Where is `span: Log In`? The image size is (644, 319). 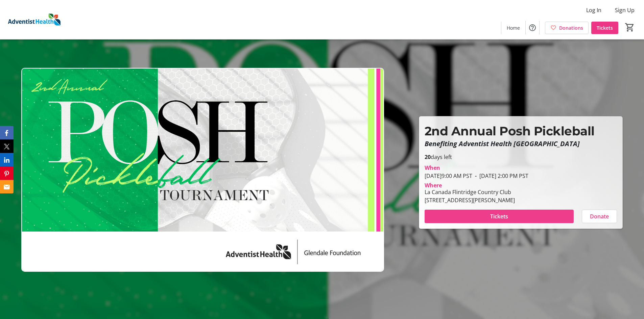 span: Log In is located at coordinates (593, 10).